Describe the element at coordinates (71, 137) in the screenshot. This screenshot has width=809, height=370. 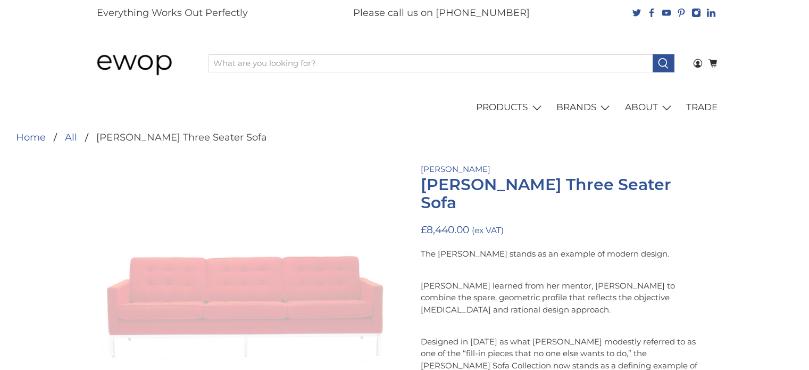
I see `a: All` at that location.